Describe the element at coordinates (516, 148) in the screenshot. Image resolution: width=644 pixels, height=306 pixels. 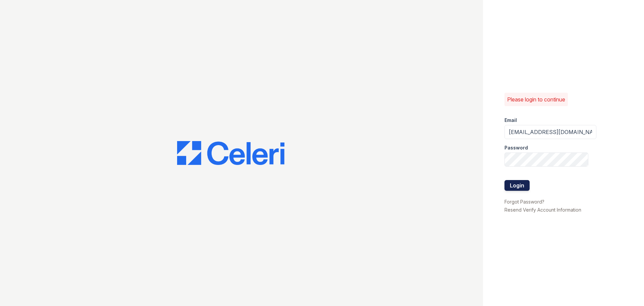
I see `label: Password` at that location.